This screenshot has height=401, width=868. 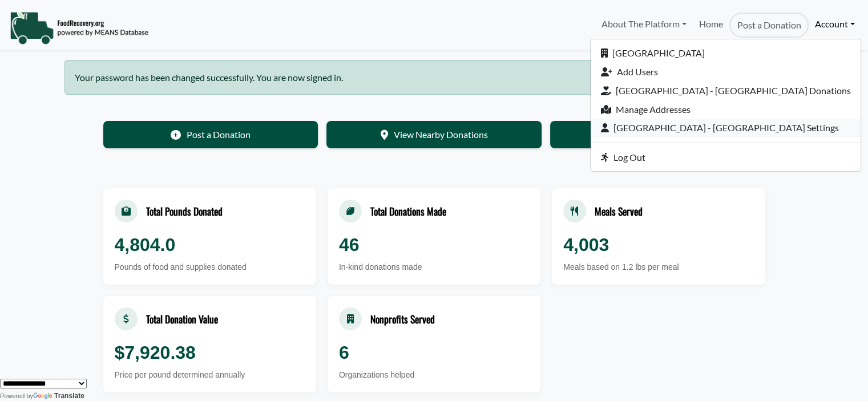 I want to click on div: Total Donations Made, so click(x=408, y=211).